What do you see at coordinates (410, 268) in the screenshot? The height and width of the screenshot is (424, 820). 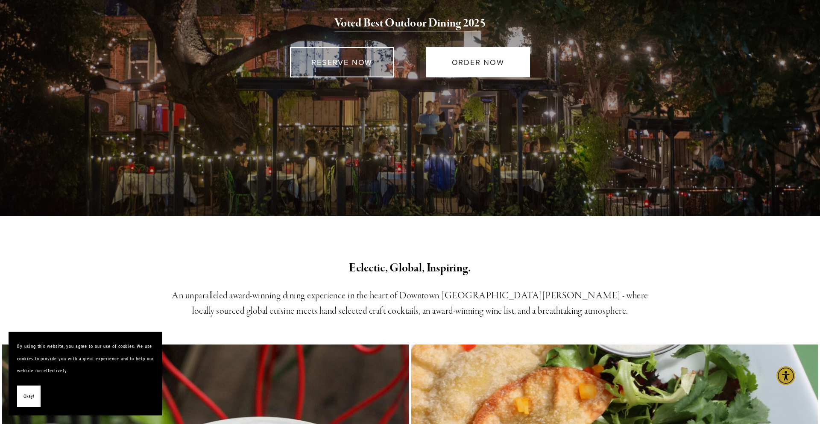 I see `h2: Eclectic, Global, Inspiring.` at bounding box center [410, 268].